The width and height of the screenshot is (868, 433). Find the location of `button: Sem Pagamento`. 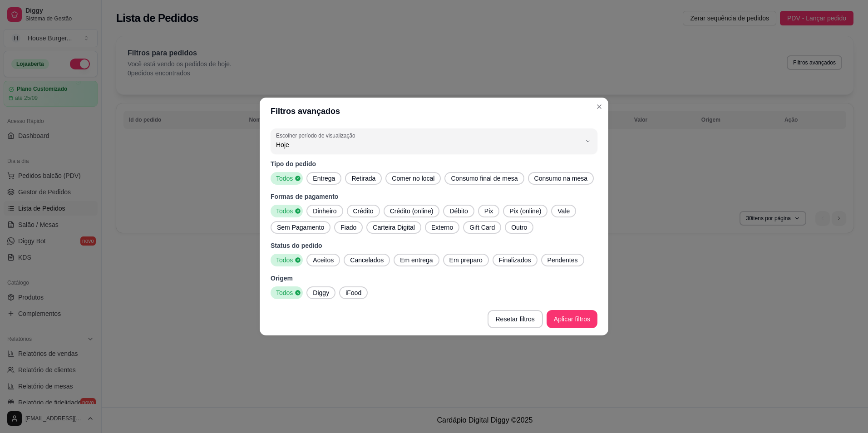

button: Sem Pagamento is located at coordinates (301, 228).